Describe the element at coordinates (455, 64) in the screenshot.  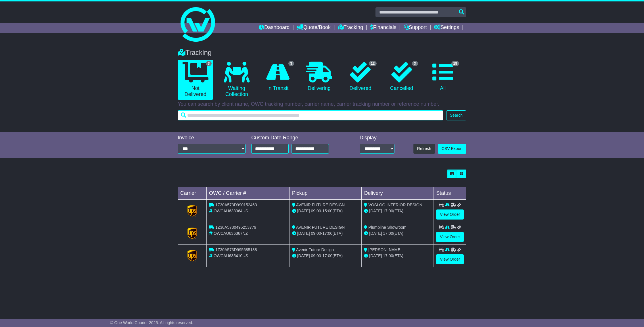
I see `span: 18` at that location.